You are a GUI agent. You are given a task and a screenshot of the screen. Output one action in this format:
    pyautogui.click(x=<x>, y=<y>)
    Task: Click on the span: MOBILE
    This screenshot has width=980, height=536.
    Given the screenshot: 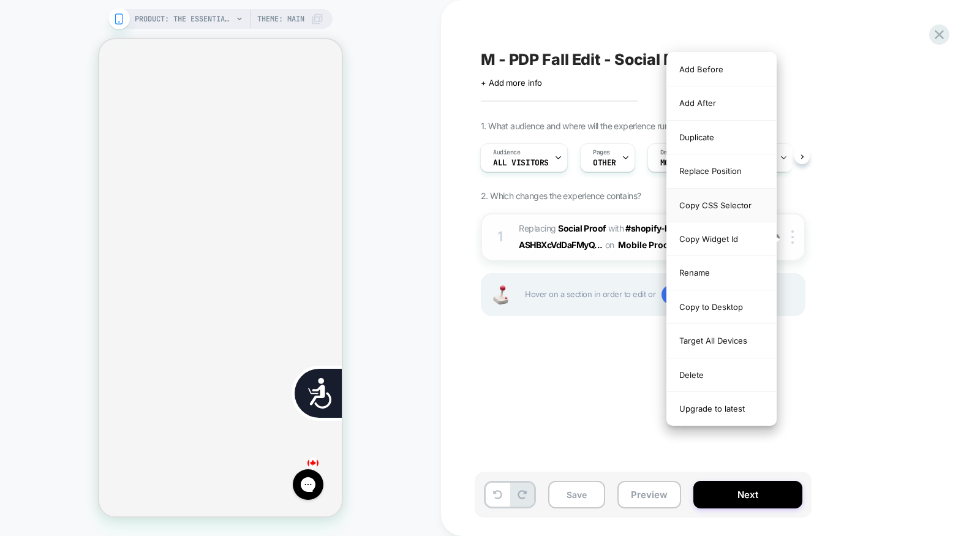 What is the action you would take?
    pyautogui.click(x=674, y=162)
    